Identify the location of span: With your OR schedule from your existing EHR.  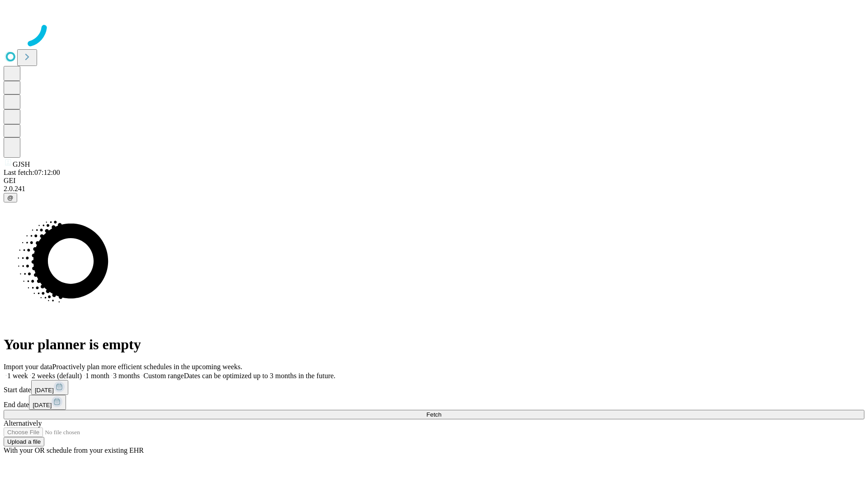
(74, 450).